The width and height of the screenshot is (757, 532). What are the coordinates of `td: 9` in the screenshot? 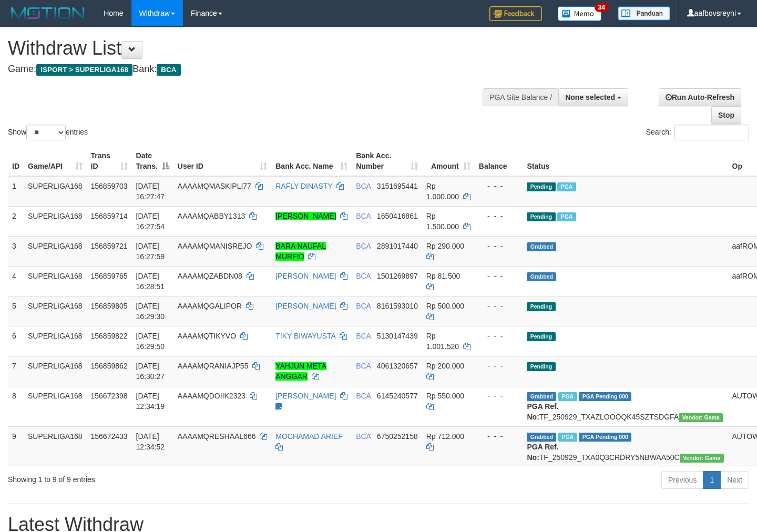 It's located at (16, 446).